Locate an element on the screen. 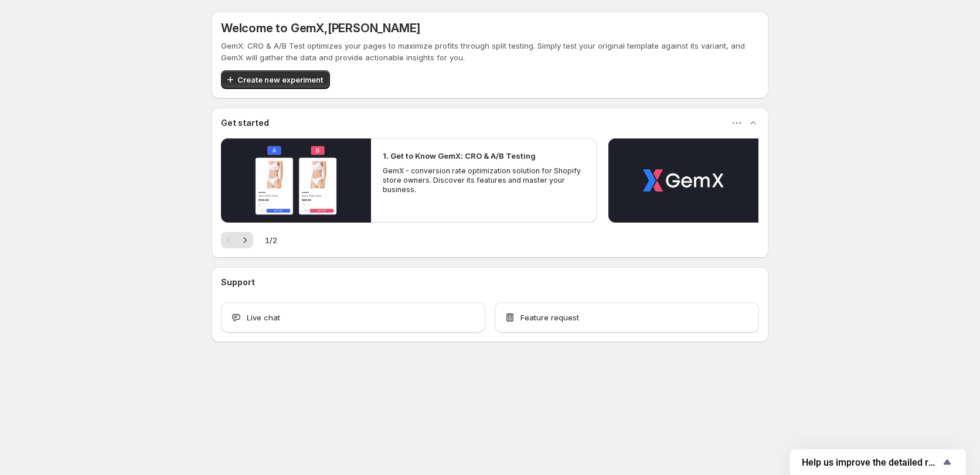  span: Live chat is located at coordinates (264, 318).